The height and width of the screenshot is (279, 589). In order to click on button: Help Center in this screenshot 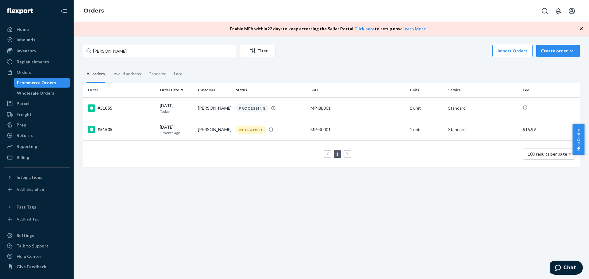, I will do `click(578, 140)`.